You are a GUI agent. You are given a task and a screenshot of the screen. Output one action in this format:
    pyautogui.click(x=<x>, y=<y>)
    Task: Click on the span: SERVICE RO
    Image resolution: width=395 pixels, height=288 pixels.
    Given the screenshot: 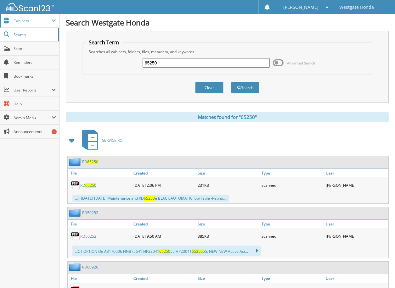 What is the action you would take?
    pyautogui.click(x=112, y=140)
    